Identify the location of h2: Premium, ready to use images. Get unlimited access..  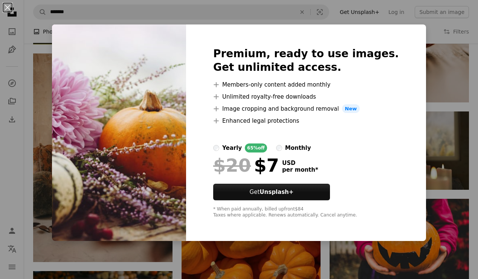
(306, 61).